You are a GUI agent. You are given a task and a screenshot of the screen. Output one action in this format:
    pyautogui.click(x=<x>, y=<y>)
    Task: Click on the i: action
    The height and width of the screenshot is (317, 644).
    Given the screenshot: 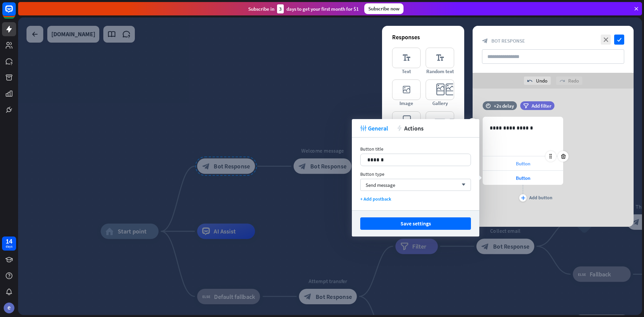 What is the action you would take?
    pyautogui.click(x=399, y=128)
    